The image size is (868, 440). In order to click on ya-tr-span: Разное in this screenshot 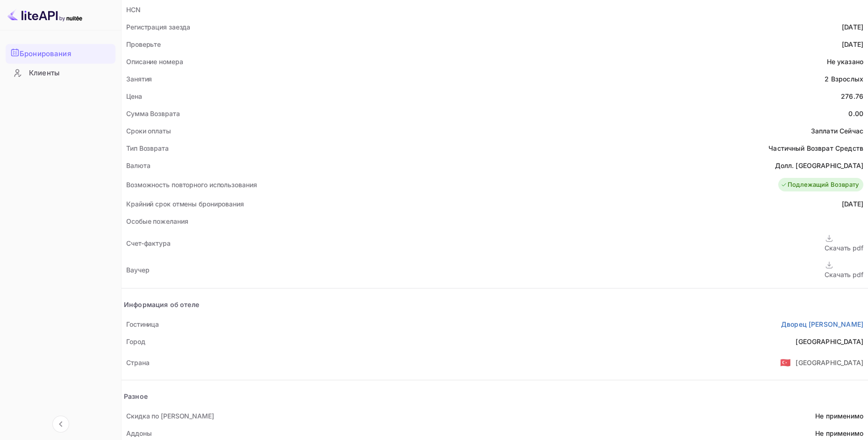, I will do `click(135, 396)`.